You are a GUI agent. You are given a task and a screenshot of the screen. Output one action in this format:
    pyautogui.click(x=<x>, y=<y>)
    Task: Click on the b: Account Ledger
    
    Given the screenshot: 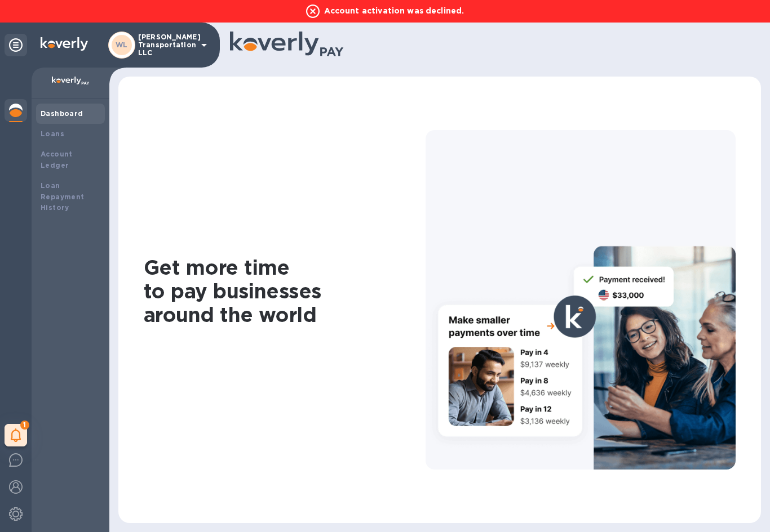 What is the action you would take?
    pyautogui.click(x=56, y=159)
    